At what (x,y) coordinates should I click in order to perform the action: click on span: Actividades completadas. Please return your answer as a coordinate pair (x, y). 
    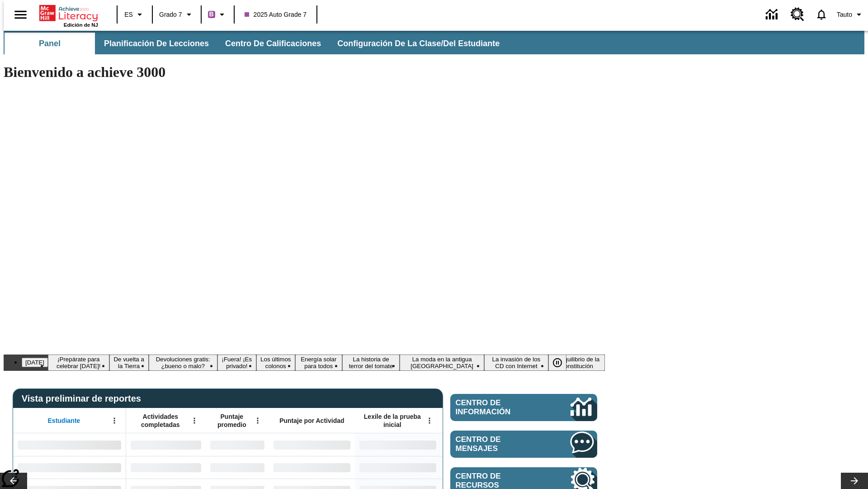
    Looking at the image, I should click on (161, 421).